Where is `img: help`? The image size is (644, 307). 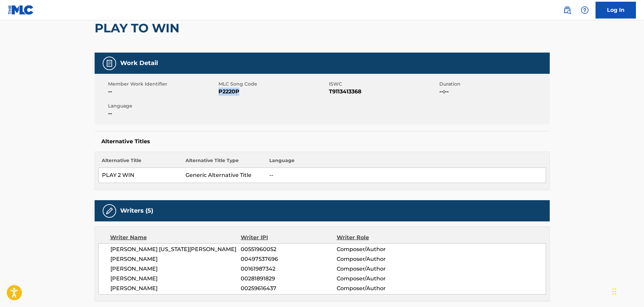 img: help is located at coordinates (585, 10).